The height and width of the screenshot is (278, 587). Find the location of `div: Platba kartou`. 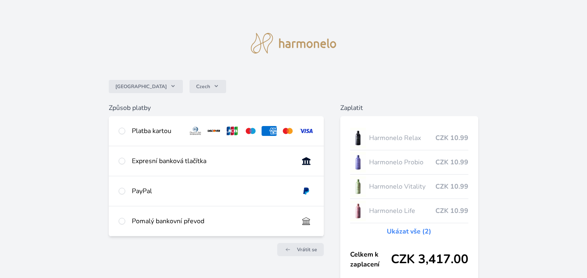

div: Platba kartou is located at coordinates (157, 131).